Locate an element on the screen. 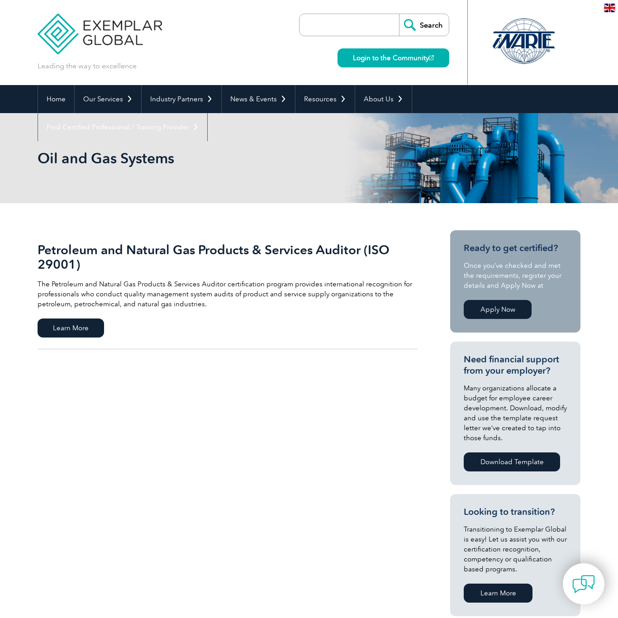  h1: Oil and Gas Systems is located at coordinates (211, 158).